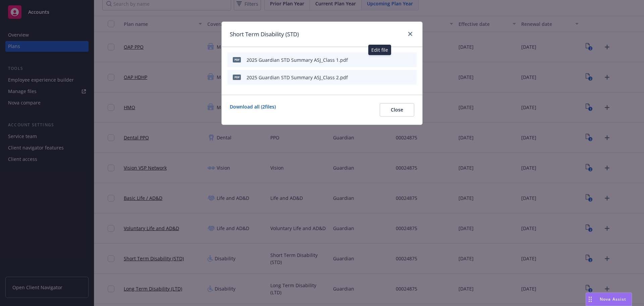  I want to click on button: Nova Assist, so click(609, 299).